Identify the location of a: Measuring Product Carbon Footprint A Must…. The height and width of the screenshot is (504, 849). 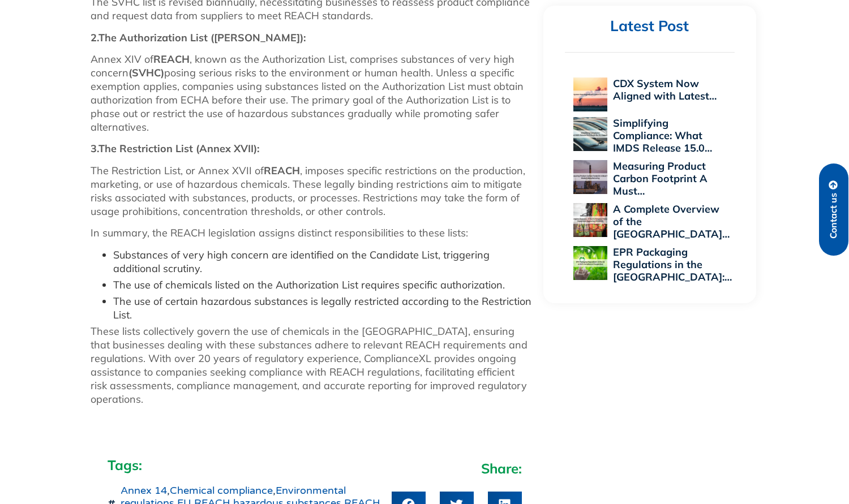
(660, 178).